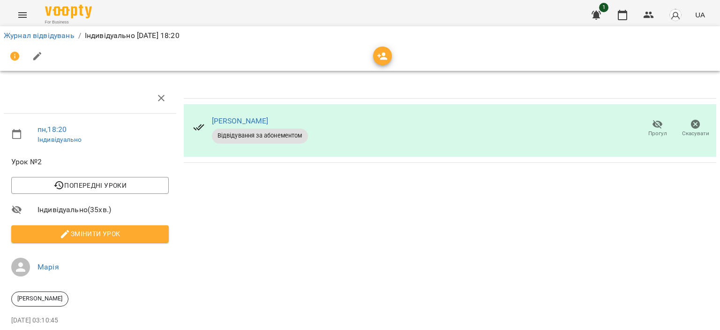 This screenshot has height=330, width=720. Describe the element at coordinates (700, 15) in the screenshot. I see `span: UA` at that location.